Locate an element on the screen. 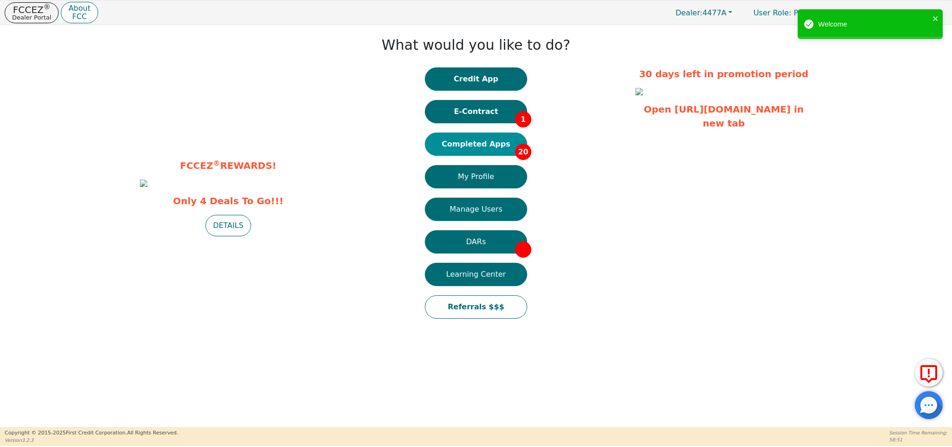  span: Only 4 Deals To Go!!! is located at coordinates (228, 201).